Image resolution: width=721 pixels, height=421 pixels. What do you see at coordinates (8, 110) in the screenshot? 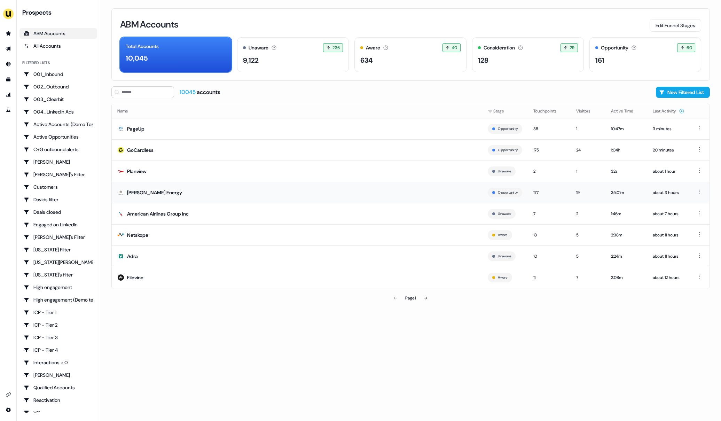
I see `a: Go to experiments` at bounding box center [8, 110].